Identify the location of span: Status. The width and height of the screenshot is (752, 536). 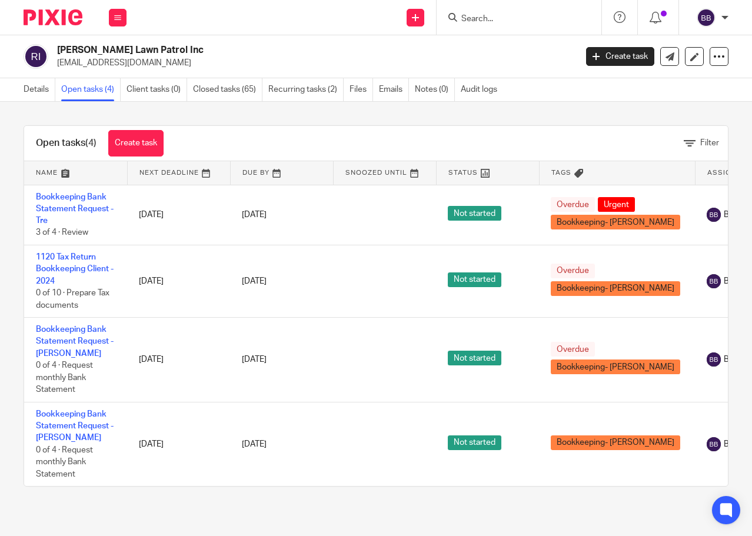
(463, 172).